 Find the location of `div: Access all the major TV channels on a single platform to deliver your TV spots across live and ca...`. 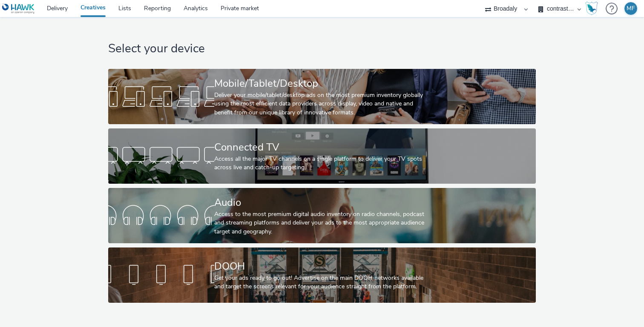

div: Access all the major TV channels on a single platform to deliver your TV spots across live and ca... is located at coordinates (320, 163).